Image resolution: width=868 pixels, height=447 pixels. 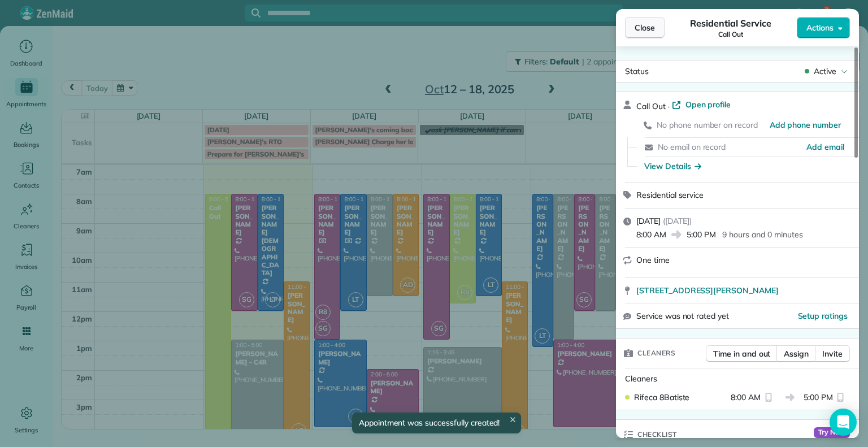 I want to click on button: Assign, so click(x=797, y=354).